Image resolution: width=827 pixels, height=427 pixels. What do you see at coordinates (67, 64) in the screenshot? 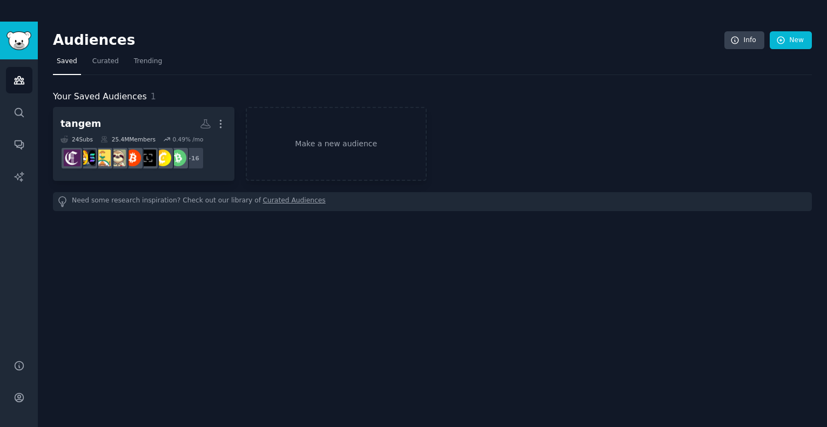
I see `a: Saved` at bounding box center [67, 64].